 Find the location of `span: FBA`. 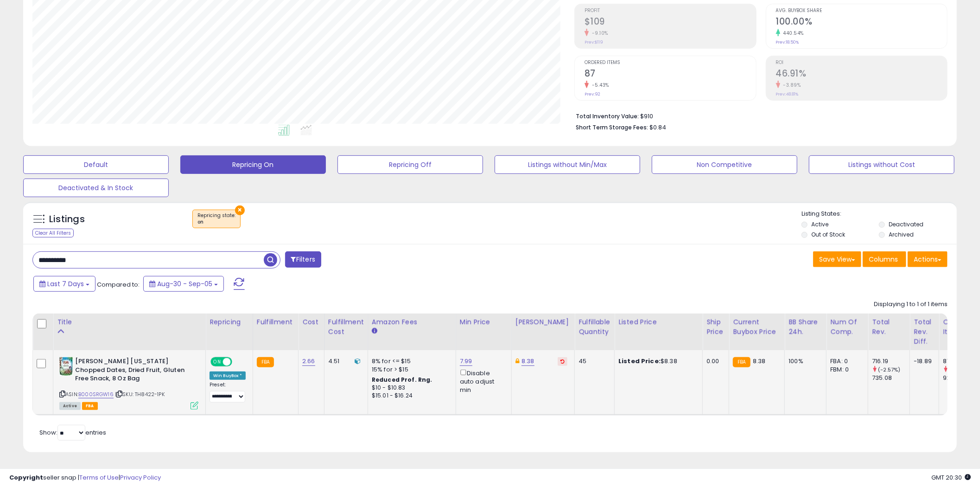

span: FBA is located at coordinates (90, 406).